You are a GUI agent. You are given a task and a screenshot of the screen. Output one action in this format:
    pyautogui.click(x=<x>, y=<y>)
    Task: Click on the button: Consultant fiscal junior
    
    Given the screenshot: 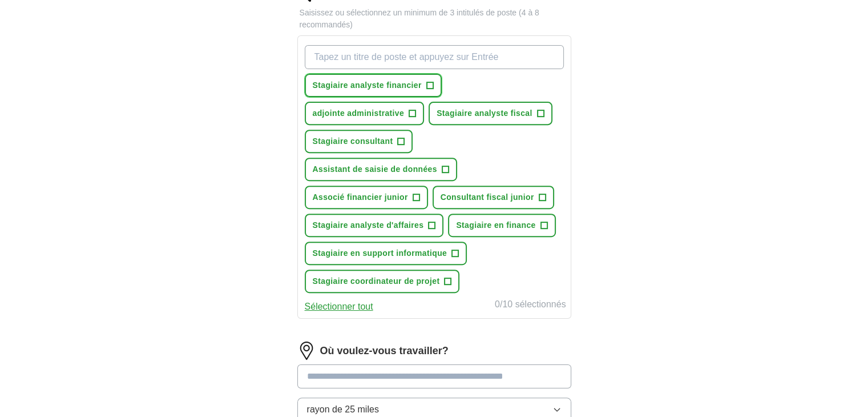 What is the action you would take?
    pyautogui.click(x=493, y=197)
    